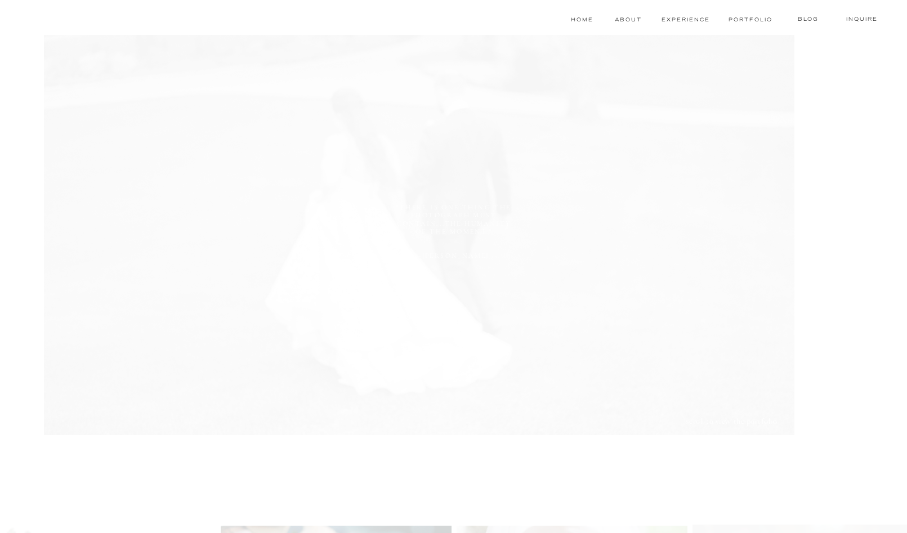 Image resolution: width=907 pixels, height=533 pixels. What do you see at coordinates (808, 19) in the screenshot?
I see `a: blog` at bounding box center [808, 19].